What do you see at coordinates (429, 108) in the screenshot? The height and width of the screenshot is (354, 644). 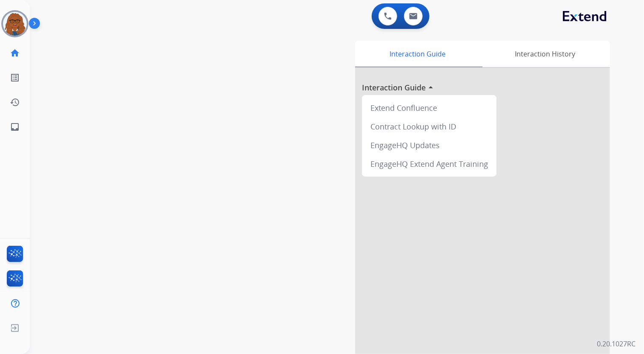 I see `div: Extend Confluence` at bounding box center [429, 108].